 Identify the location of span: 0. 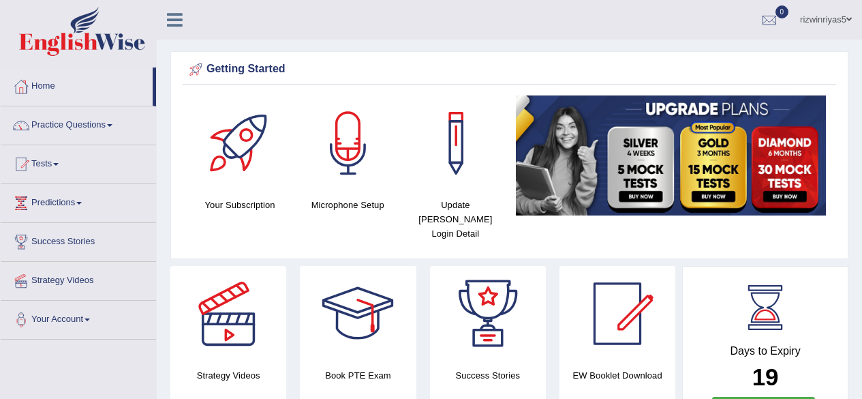
(782, 12).